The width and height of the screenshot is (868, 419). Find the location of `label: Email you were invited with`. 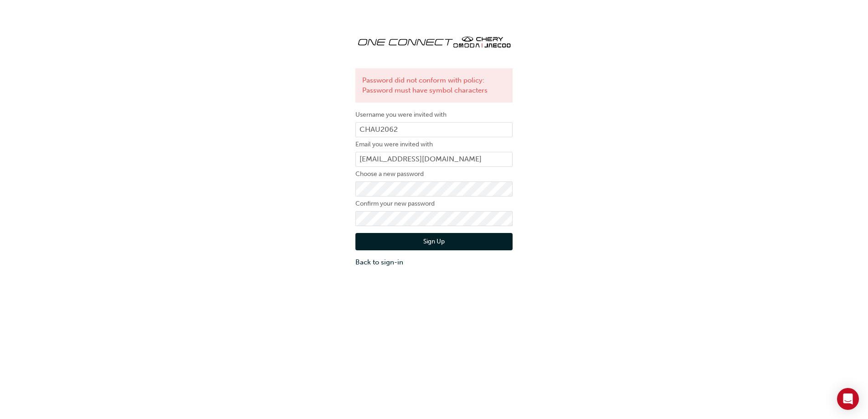

label: Email you were invited with is located at coordinates (434, 145).